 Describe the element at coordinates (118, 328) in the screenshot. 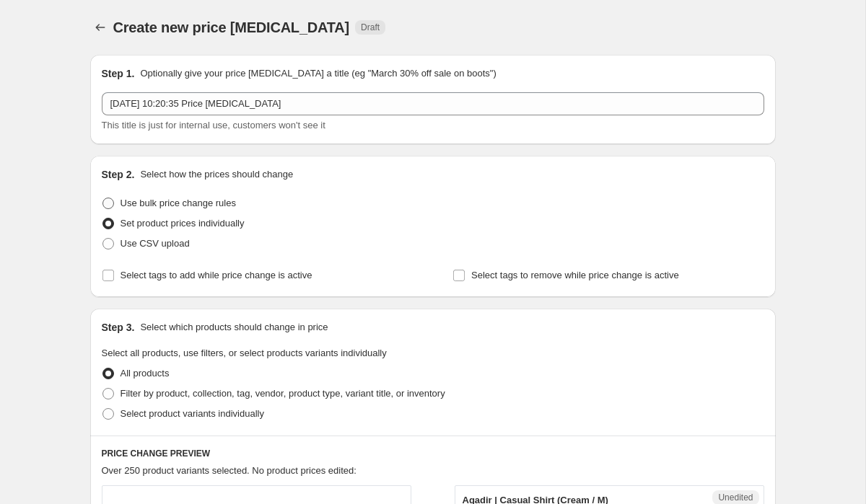

I see `h2: Step 3.` at that location.